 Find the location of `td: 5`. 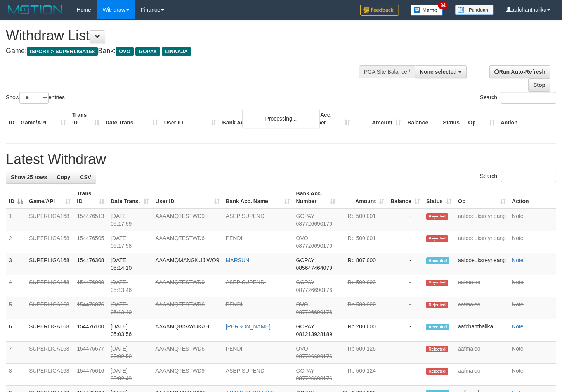

td: 5 is located at coordinates (16, 309).